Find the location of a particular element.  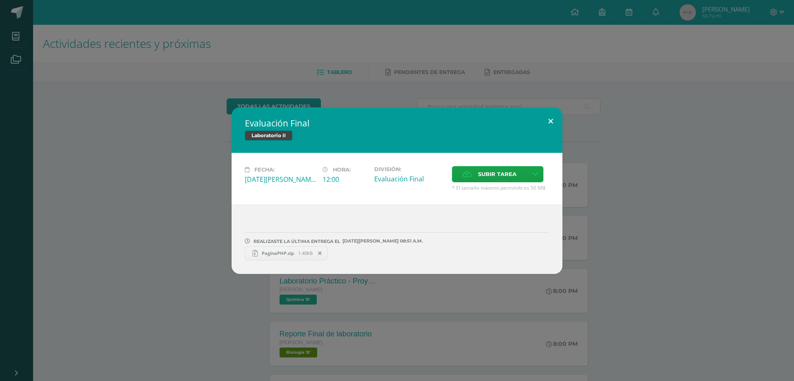

span: REALIZASTE LA ÚLTIMA ENTREGA EL is located at coordinates (297, 242).